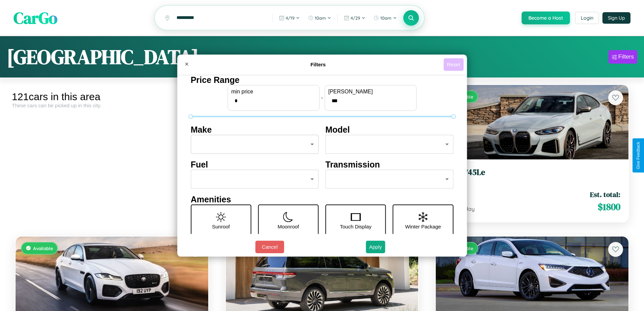 This screenshot has width=644, height=311. I want to click on button: Sign Up, so click(616, 18).